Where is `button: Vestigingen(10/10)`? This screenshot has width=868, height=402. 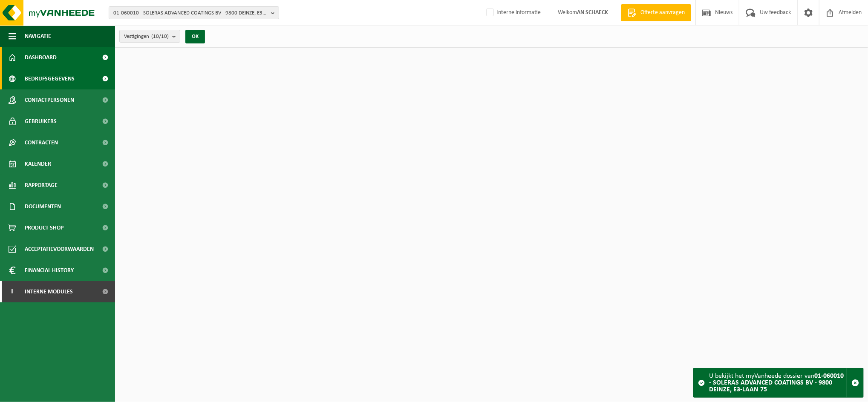
button: Vestigingen(10/10) is located at coordinates (149, 36).